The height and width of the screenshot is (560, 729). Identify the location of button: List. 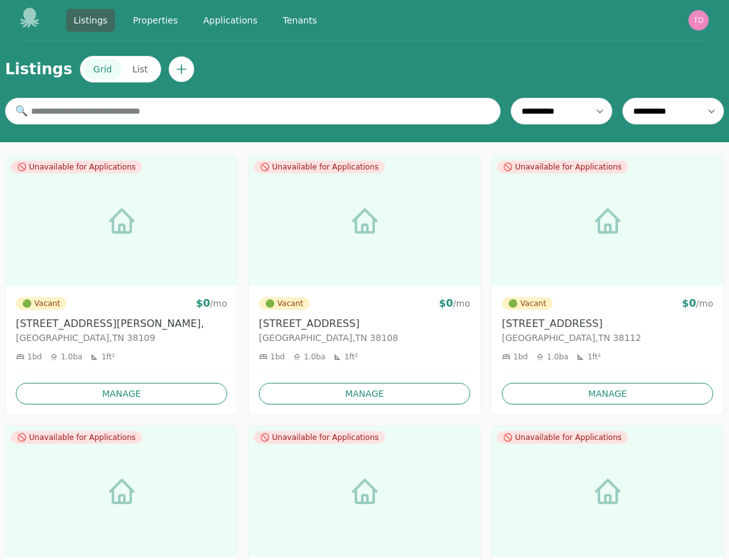
(139, 70).